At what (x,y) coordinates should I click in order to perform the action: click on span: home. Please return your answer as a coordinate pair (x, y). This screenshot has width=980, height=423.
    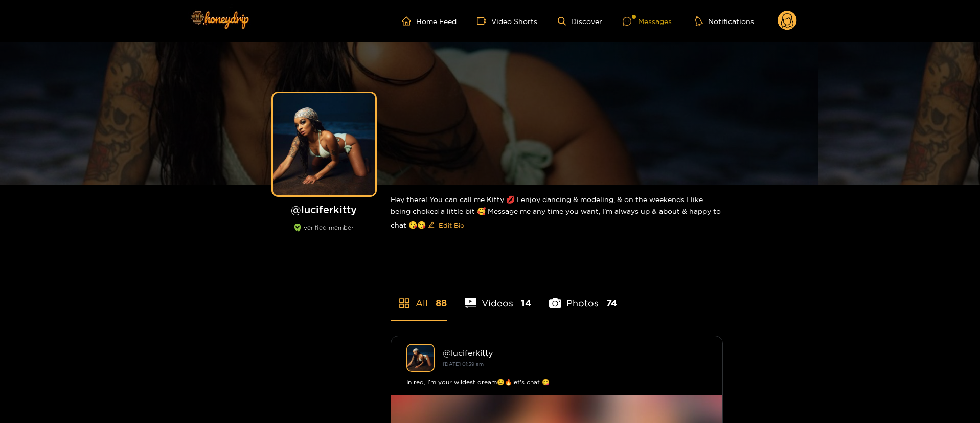
    Looking at the image, I should click on (409, 21).